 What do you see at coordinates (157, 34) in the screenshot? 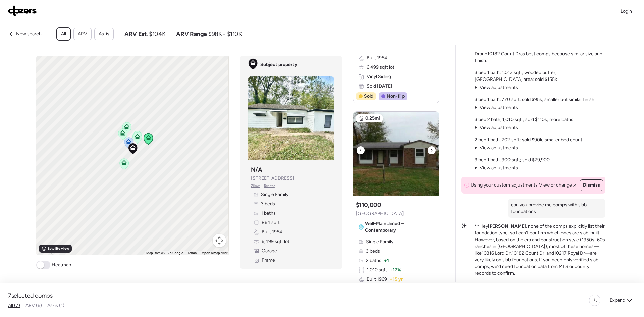
I see `span: $104K` at bounding box center [157, 34].